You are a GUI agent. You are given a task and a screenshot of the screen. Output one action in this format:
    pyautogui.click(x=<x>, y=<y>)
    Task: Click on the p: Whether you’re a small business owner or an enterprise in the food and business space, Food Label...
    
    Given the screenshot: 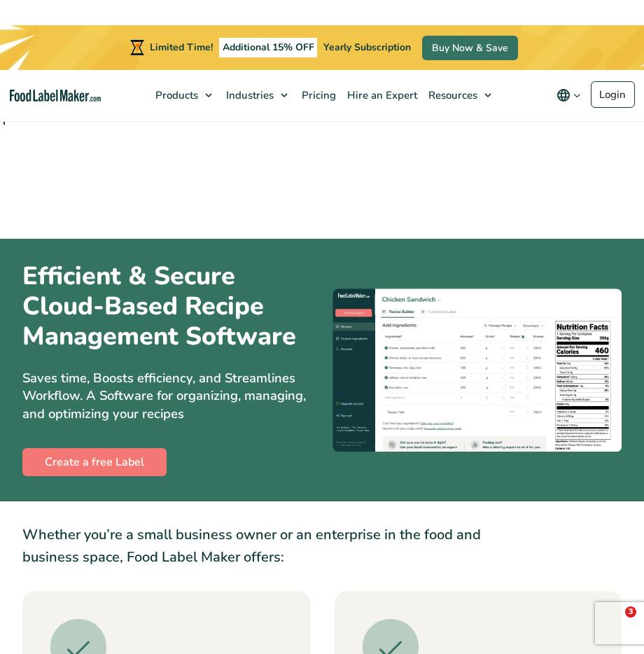 What is the action you would take?
    pyautogui.click(x=322, y=546)
    